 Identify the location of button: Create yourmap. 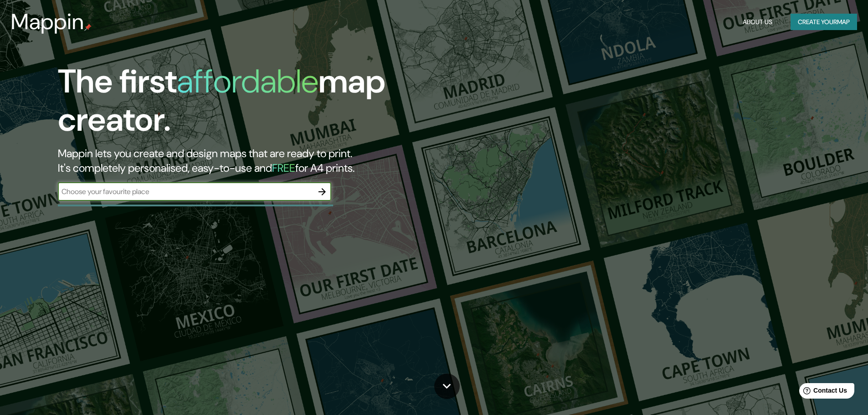
(824, 22).